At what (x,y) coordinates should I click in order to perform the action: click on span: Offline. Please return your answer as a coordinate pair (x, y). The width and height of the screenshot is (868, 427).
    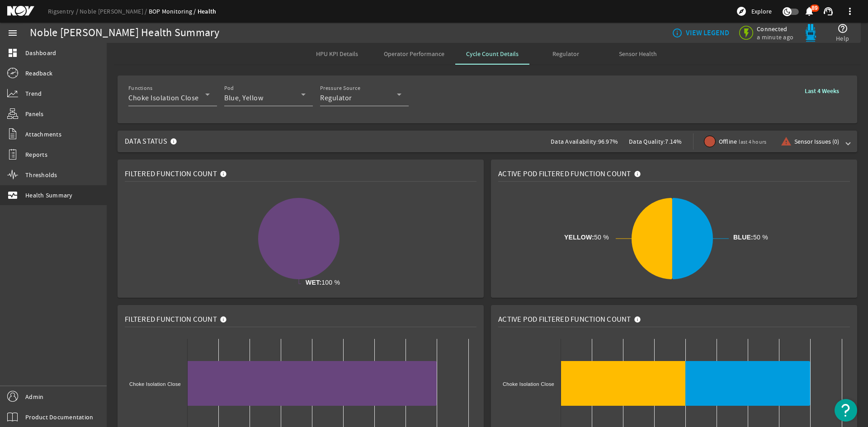
    Looking at the image, I should click on (742, 142).